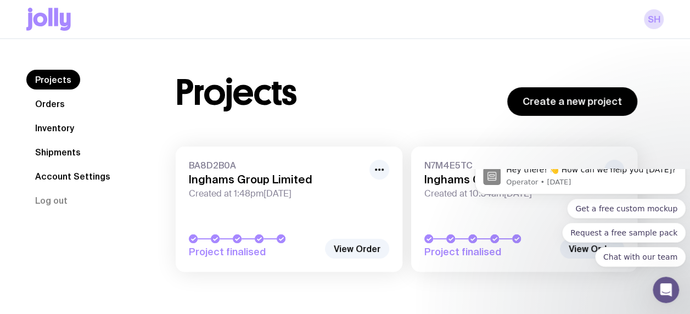 This screenshot has width=690, height=314. Describe the element at coordinates (511, 165) in the screenshot. I see `span: N7M4E5TC` at that location.